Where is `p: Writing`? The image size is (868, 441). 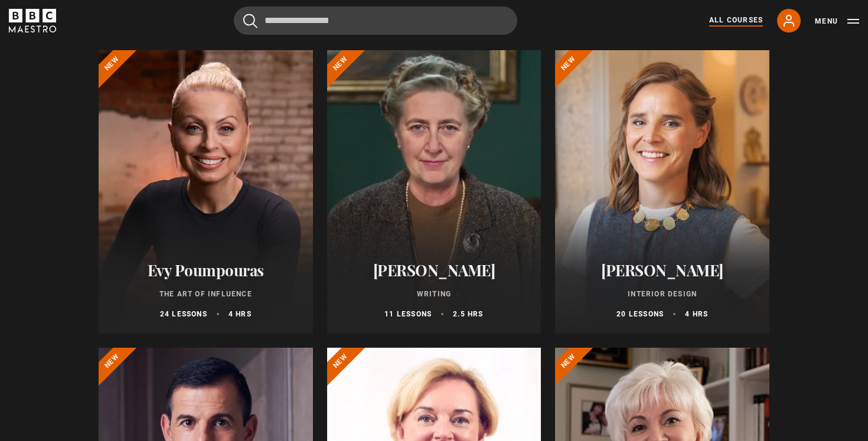
p: Writing is located at coordinates (434, 294).